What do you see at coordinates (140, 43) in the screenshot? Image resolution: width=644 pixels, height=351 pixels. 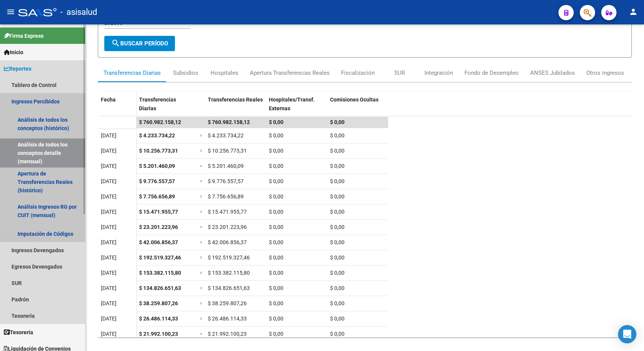 I see `span: Buscar Período` at bounding box center [140, 43].